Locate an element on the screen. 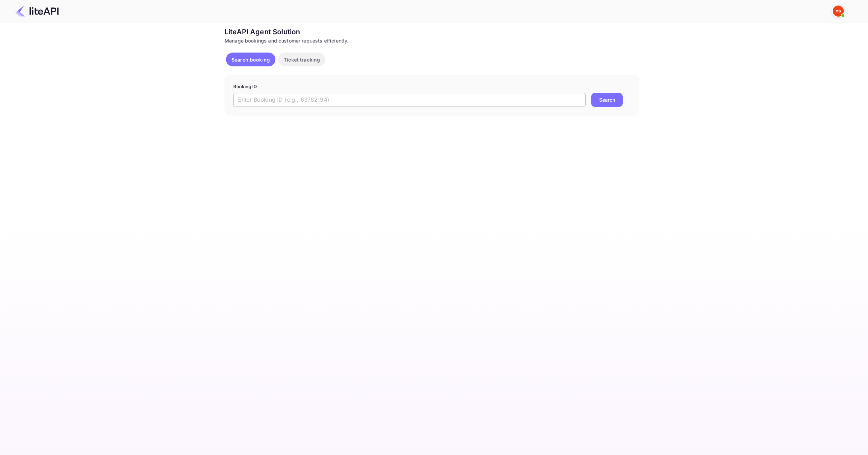 The image size is (868, 455). img: LiteAPI Logo is located at coordinates (37, 11).